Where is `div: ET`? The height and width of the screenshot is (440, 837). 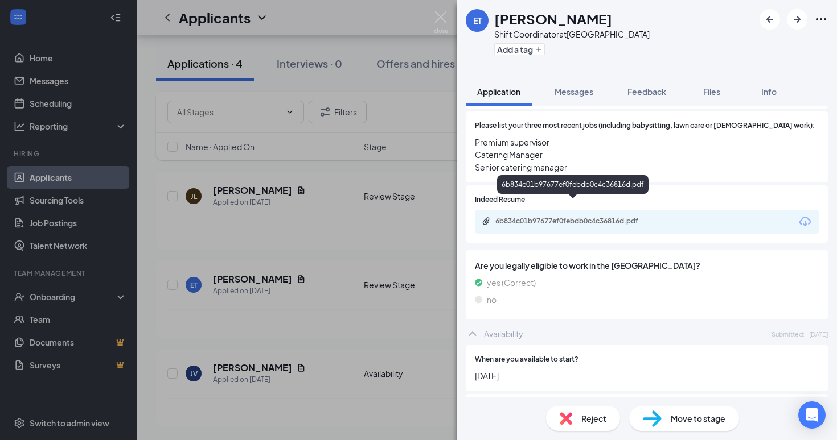 div: ET is located at coordinates (477, 20).